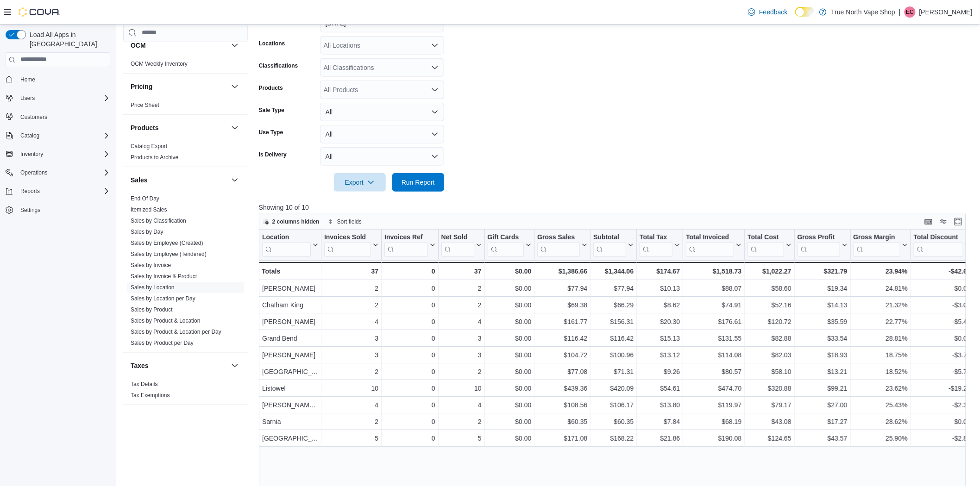  What do you see at coordinates (942, 244) in the screenshot?
I see `button: Total Discount` at bounding box center [942, 244].